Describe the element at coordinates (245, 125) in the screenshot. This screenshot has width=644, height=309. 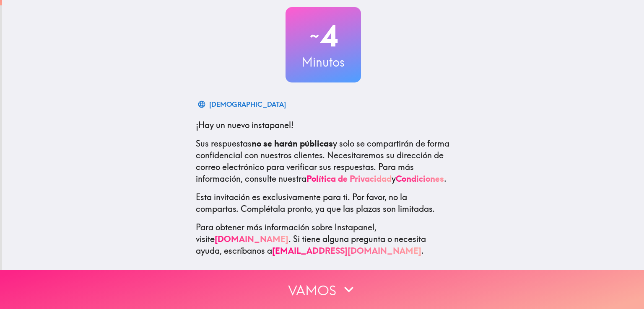
I see `font: ¡Hay un nuevo instapanel!` at that location.